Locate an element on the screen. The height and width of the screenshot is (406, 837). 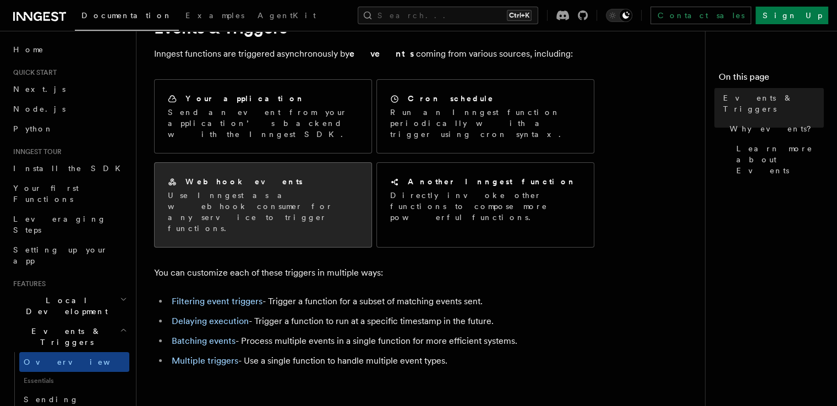
a: Delaying execution is located at coordinates (210, 321).